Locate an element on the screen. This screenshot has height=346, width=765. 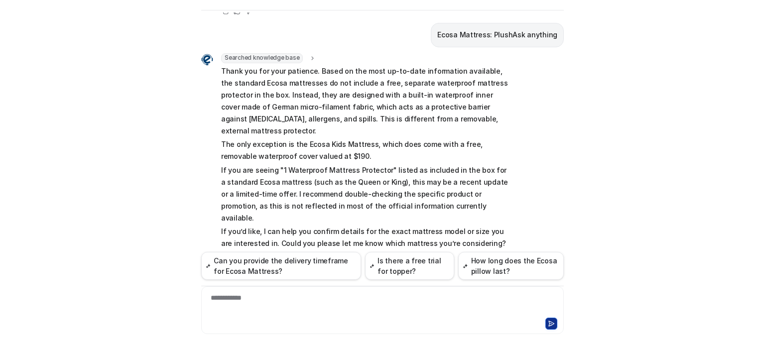
span: Searched knowledge base is located at coordinates (262, 58).